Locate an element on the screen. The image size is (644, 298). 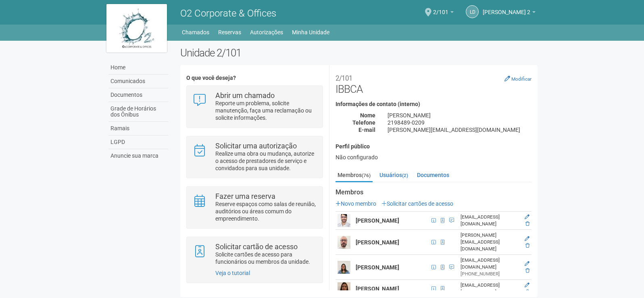
a: Home is located at coordinates (139, 68).